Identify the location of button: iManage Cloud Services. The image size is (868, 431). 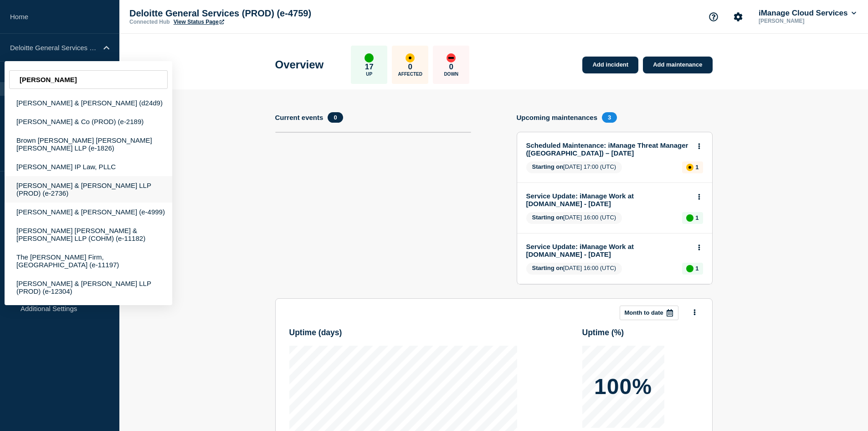
(808, 13).